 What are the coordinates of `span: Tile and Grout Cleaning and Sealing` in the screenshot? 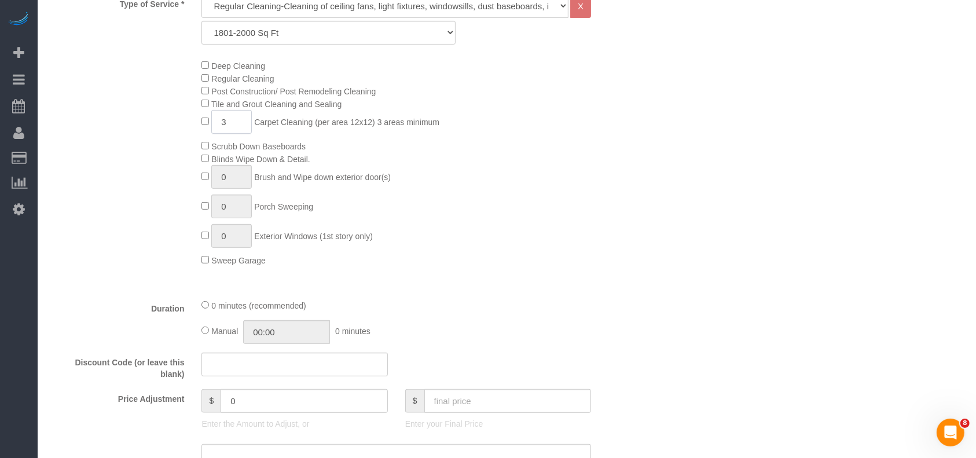 It's located at (276, 104).